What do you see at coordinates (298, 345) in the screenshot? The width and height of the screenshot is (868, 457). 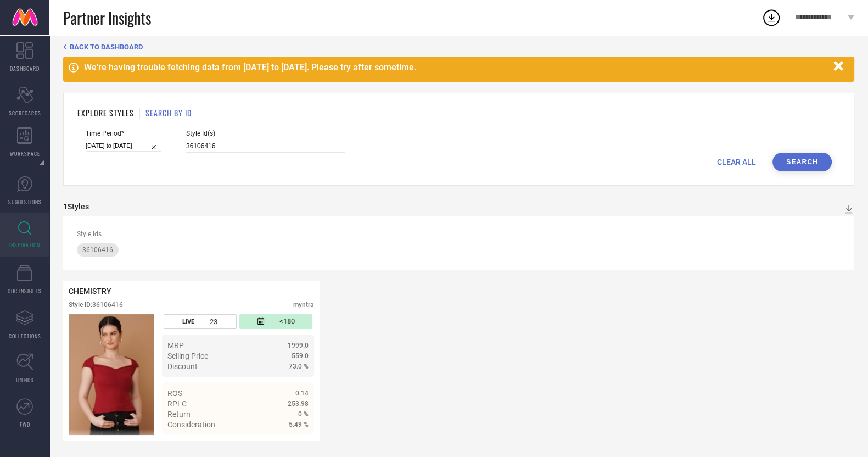 I see `span: 1999.0` at bounding box center [298, 345].